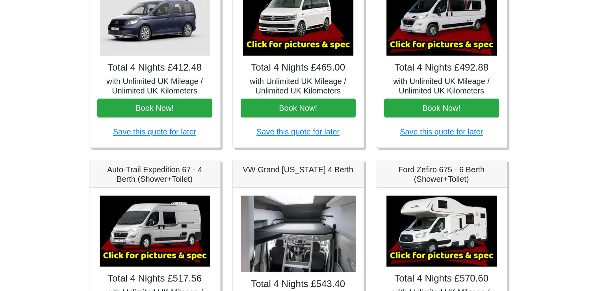  I want to click on h4: Total 4 Nights £492.88, so click(441, 67).